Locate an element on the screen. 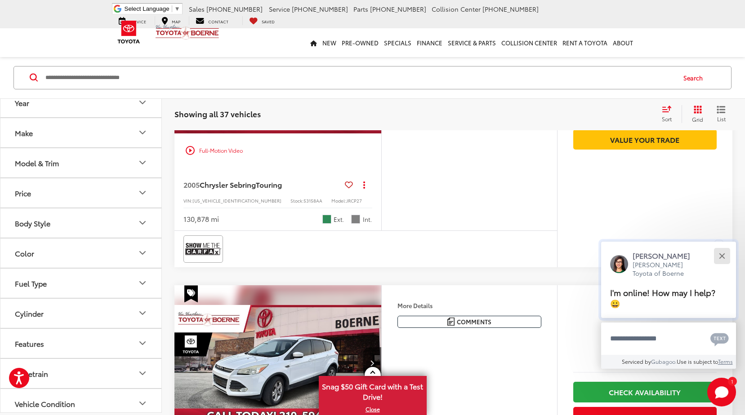 The width and height of the screenshot is (745, 415). span: Stock: is located at coordinates (297, 200).